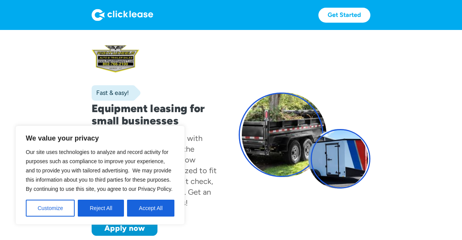 This screenshot has height=240, width=462. What do you see at coordinates (100, 175) in the screenshot?
I see `div: We value your privacy` at bounding box center [100, 175].